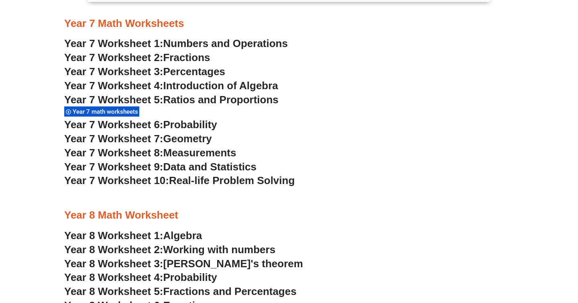 This screenshot has height=303, width=578. I want to click on span: Fractions and Percentages, so click(230, 291).